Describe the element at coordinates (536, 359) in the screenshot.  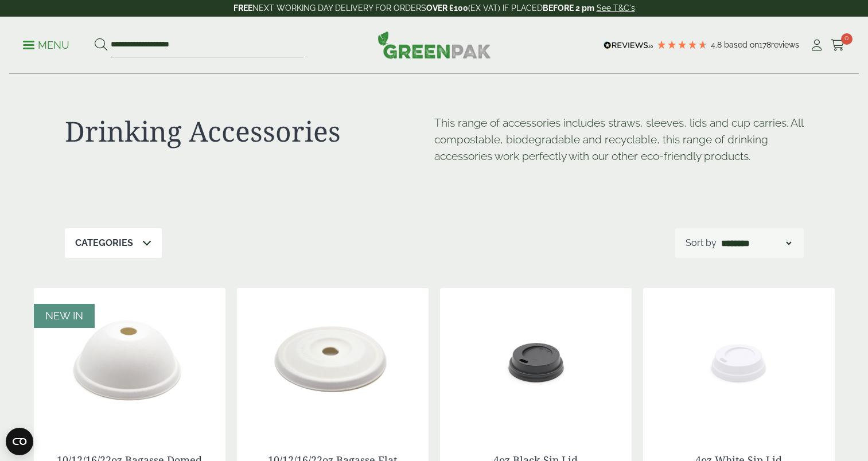
I see `a: 4oz Black Slip Lid` at that location.